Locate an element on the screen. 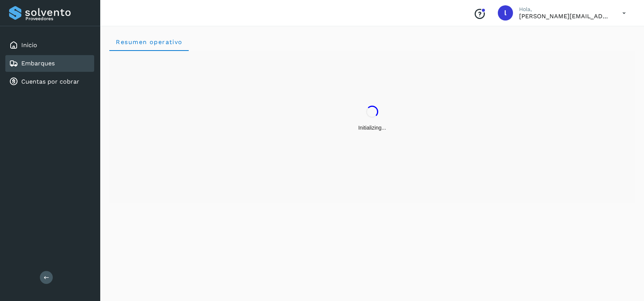  span: Resumen operativo is located at coordinates (149, 42).